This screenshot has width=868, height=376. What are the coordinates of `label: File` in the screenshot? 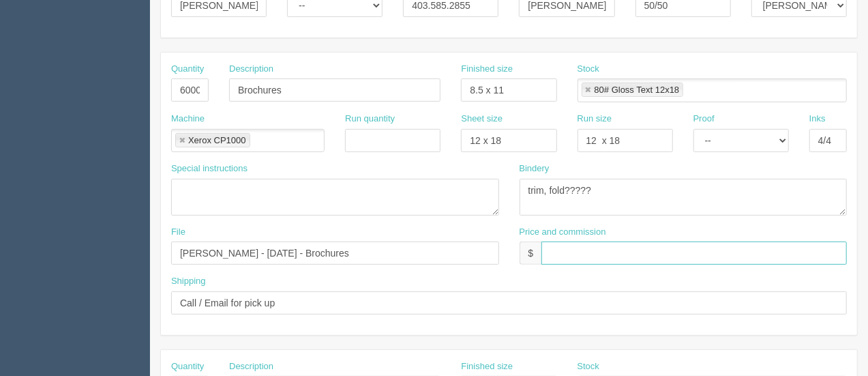 It's located at (178, 232).